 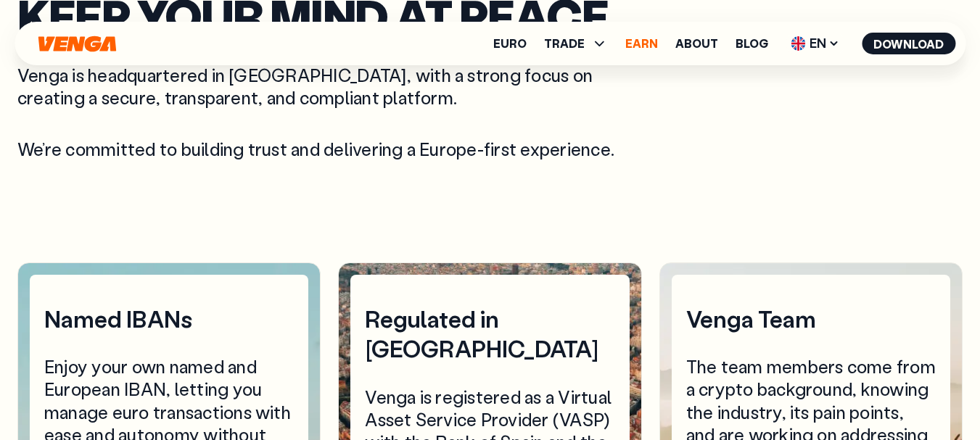 What do you see at coordinates (77, 43) in the screenshot?
I see `a: Home` at bounding box center [77, 43].